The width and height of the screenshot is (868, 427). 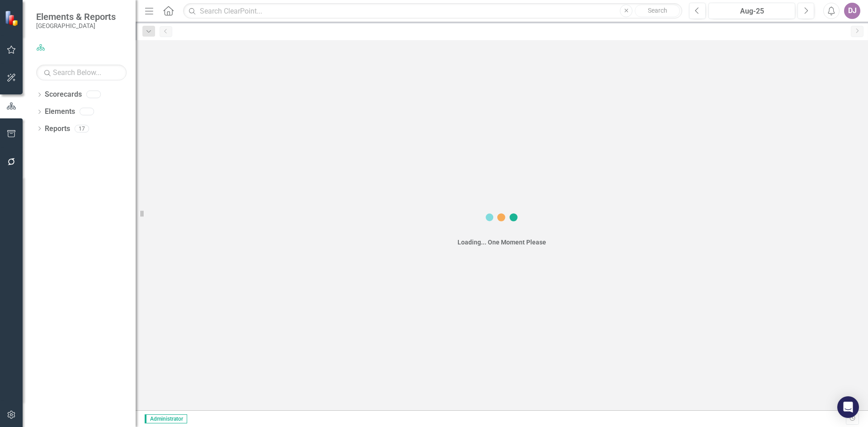 I want to click on a: Elements, so click(x=60, y=112).